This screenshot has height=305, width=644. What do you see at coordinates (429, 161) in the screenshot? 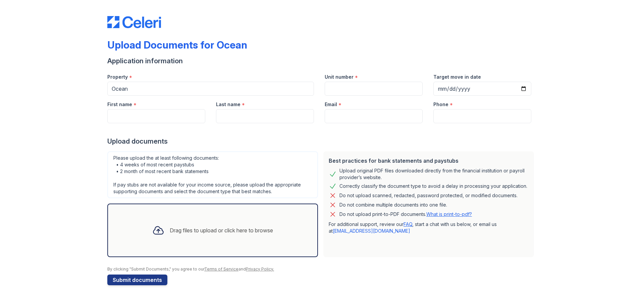
I see `div: Best practices for bank statements and paystubs` at bounding box center [429, 161].